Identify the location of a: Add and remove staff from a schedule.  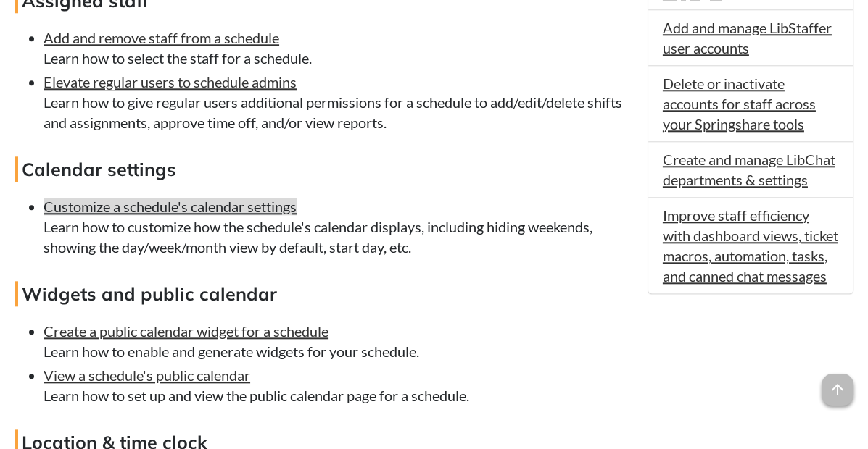
(161, 37).